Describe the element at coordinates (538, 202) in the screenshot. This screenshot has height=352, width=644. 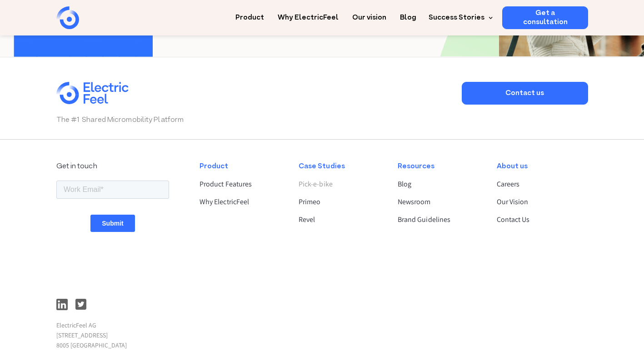
I see `a: Our Vision` at that location.